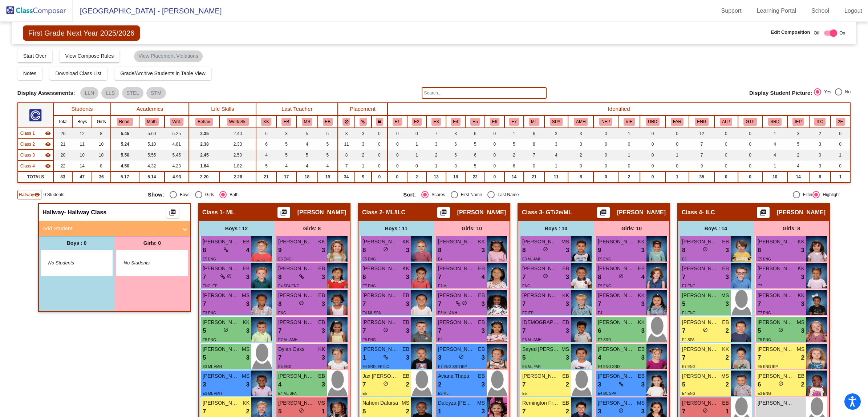 The width and height of the screenshot is (868, 417). Describe the element at coordinates (152, 166) in the screenshot. I see `td: 4.32` at that location.